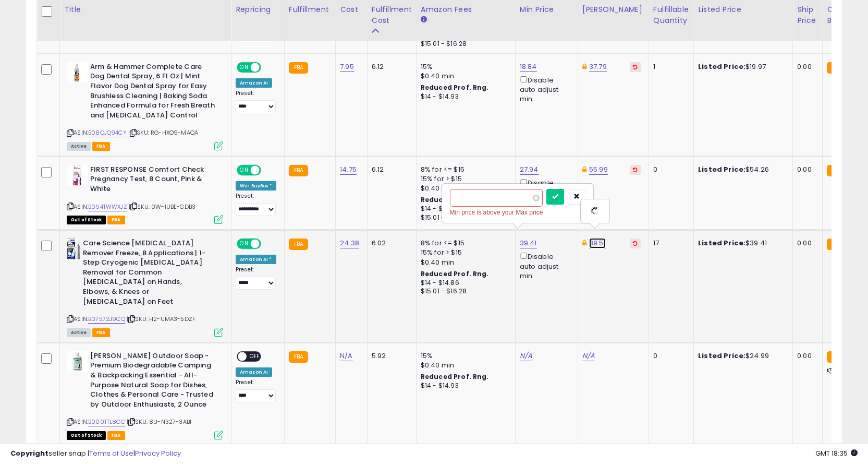 This screenshot has height=464, width=868. I want to click on b: Arm & Hammer Complete Care Dog Dental Spray, 6 Fl Oz | Mint Flavor Dog Dental Spray for Easy Brus..., so click(154, 93).